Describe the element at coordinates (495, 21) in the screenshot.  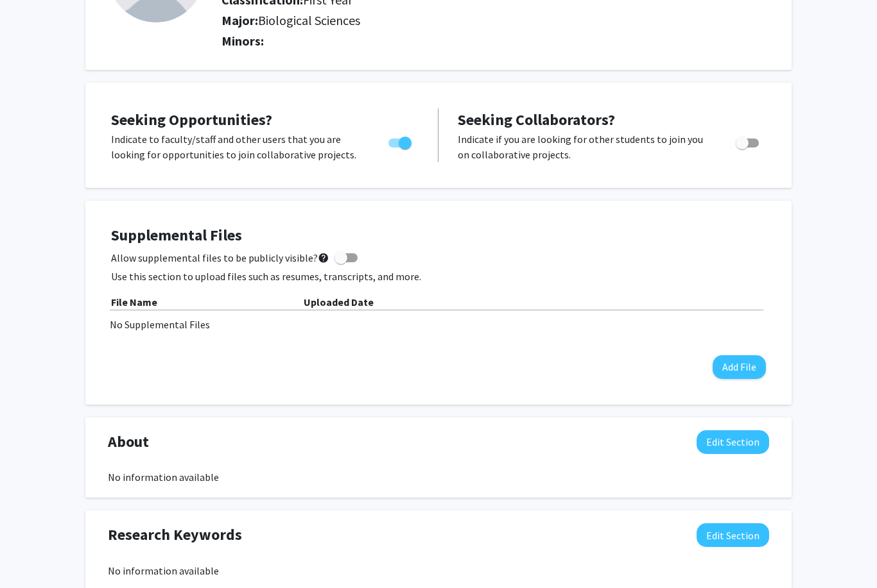
I see `h2: Major:` at that location.